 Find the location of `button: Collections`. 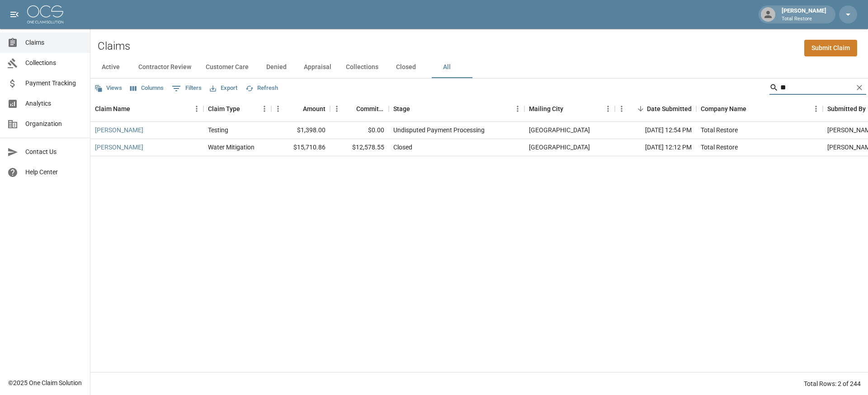

button: Collections is located at coordinates (362, 67).